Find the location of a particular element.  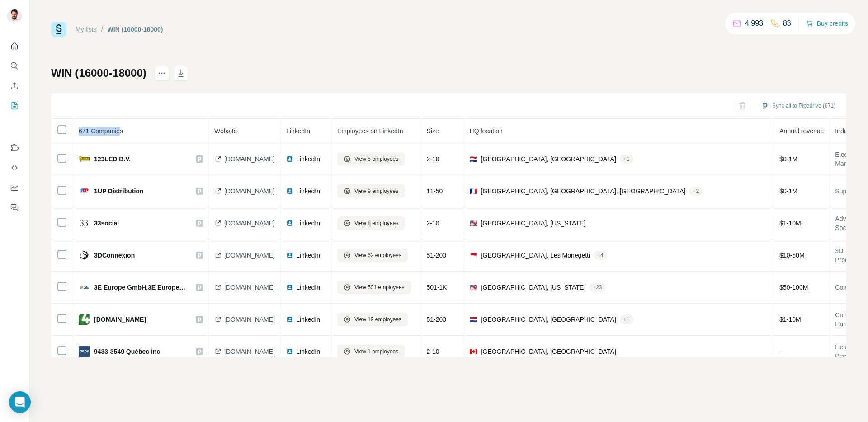

span: 33social is located at coordinates (106, 223).